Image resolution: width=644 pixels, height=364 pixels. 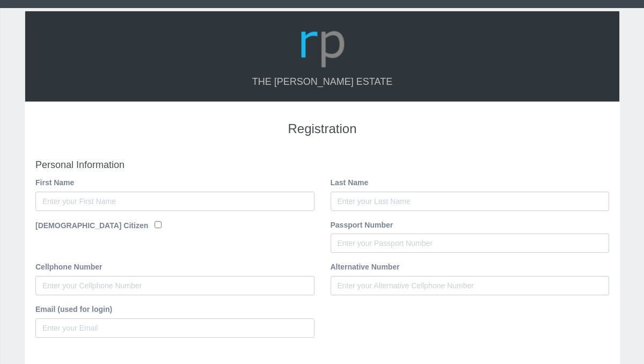 What do you see at coordinates (365, 267) in the screenshot?
I see `label: Alternative Number` at bounding box center [365, 267].